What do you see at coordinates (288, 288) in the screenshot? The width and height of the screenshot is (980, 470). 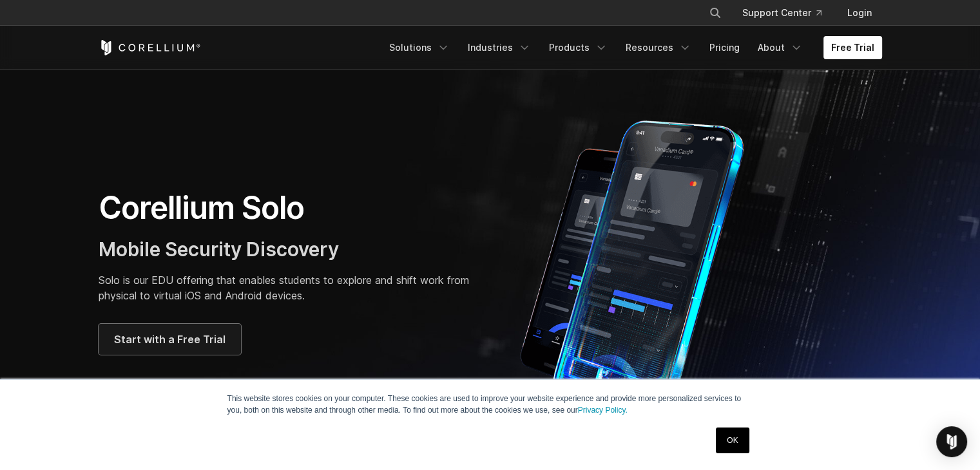 I see `p: Solo is our EDU offering that enables students to explore and shift work from physical to virtual...` at bounding box center [288, 288].